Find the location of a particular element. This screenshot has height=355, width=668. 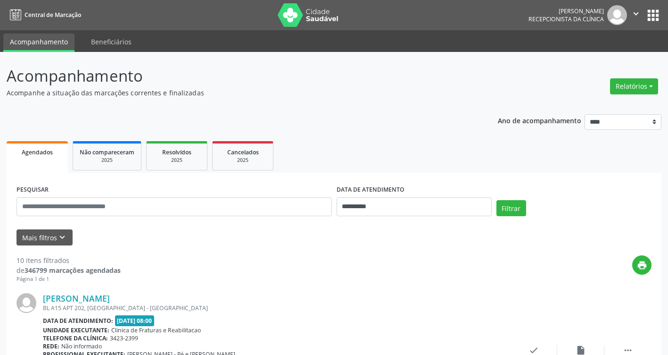

b: Unidade executante: is located at coordinates (76, 330).